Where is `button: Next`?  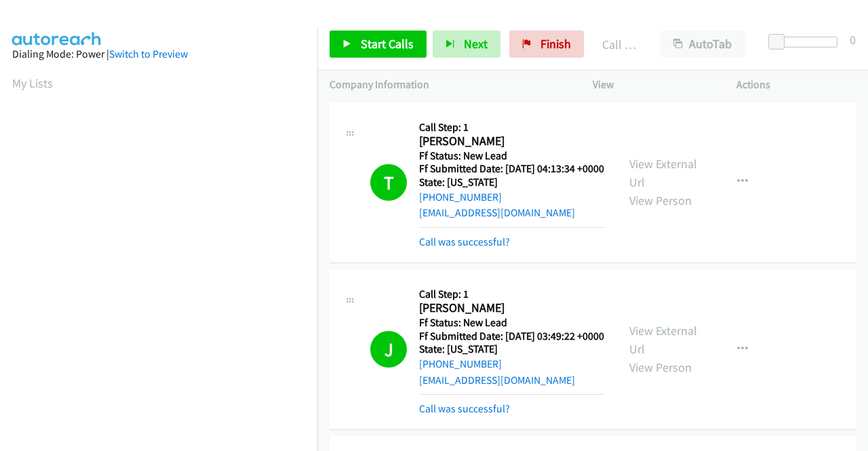
button: Next is located at coordinates (466, 44).